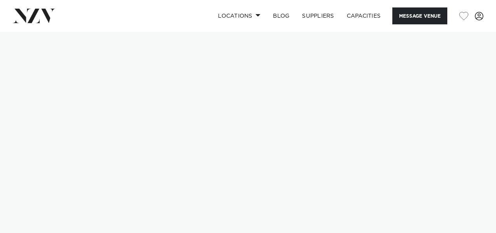  I want to click on a: Capacities, so click(363, 16).